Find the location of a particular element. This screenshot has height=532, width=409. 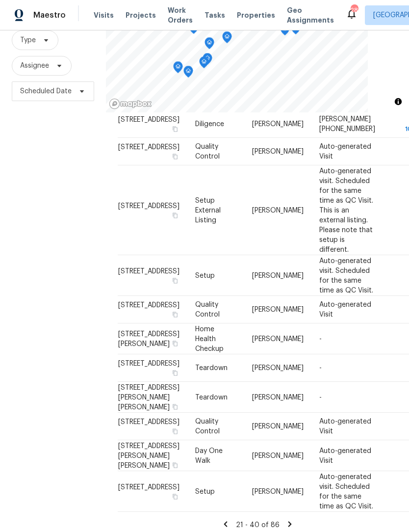

span: Visits is located at coordinates (103, 15).